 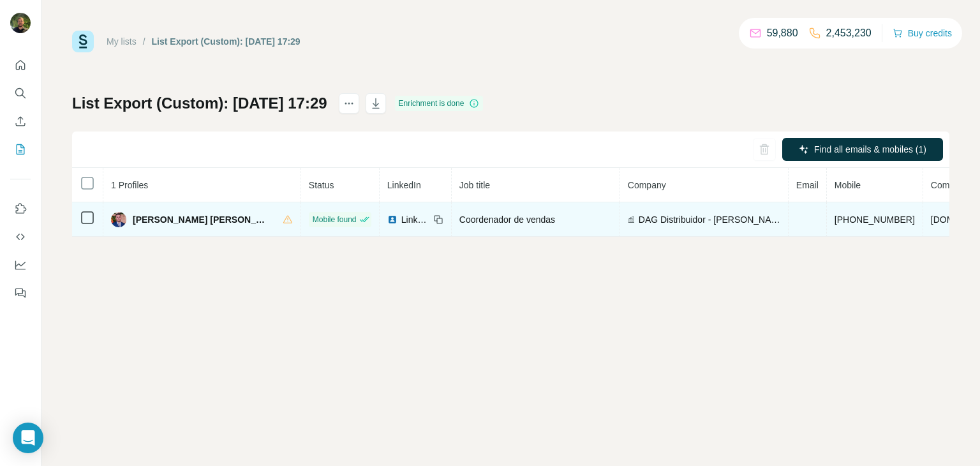 What do you see at coordinates (20, 65) in the screenshot?
I see `button: Quick start` at bounding box center [20, 65].